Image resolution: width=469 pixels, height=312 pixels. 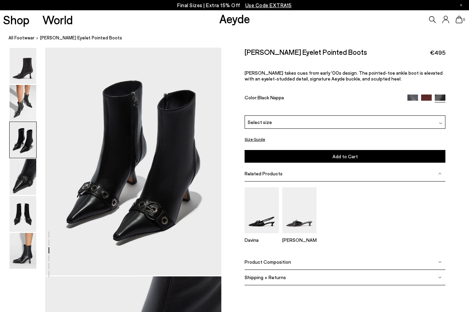 I want to click on a: World, so click(x=58, y=20).